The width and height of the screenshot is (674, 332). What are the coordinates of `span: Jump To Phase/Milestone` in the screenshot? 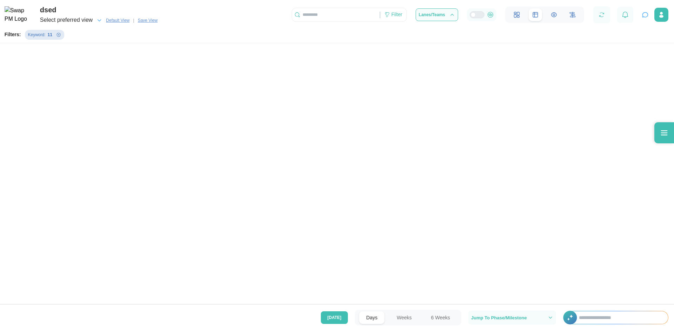 It's located at (499, 317).